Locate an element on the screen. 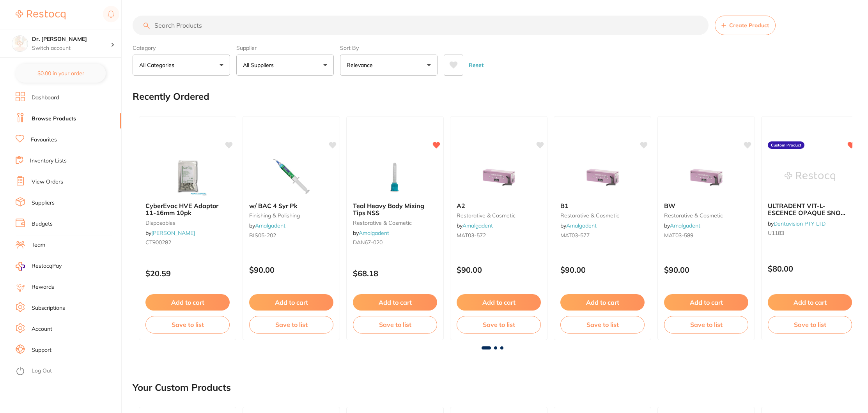  small: BIS05-202 is located at coordinates (291, 236).